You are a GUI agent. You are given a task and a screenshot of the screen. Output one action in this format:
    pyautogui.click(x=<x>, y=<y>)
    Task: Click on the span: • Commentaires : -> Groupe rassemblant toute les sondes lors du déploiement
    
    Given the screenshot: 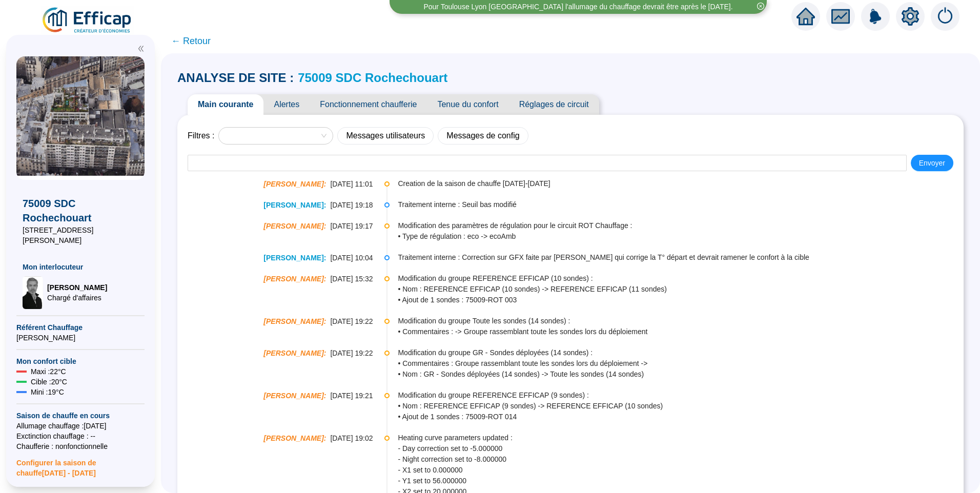 What is the action you would take?
    pyautogui.click(x=680, y=331)
    